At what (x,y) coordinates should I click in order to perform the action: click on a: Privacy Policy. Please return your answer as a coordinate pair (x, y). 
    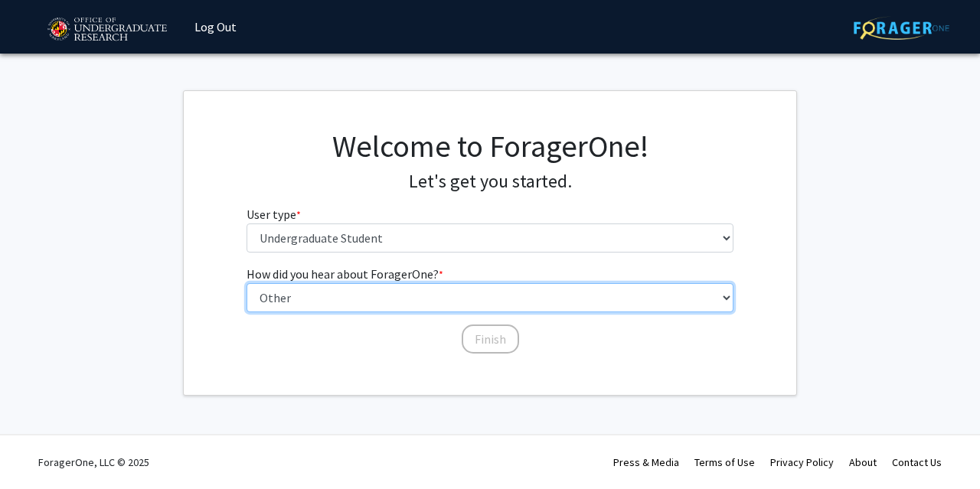
    Looking at the image, I should click on (801, 462).